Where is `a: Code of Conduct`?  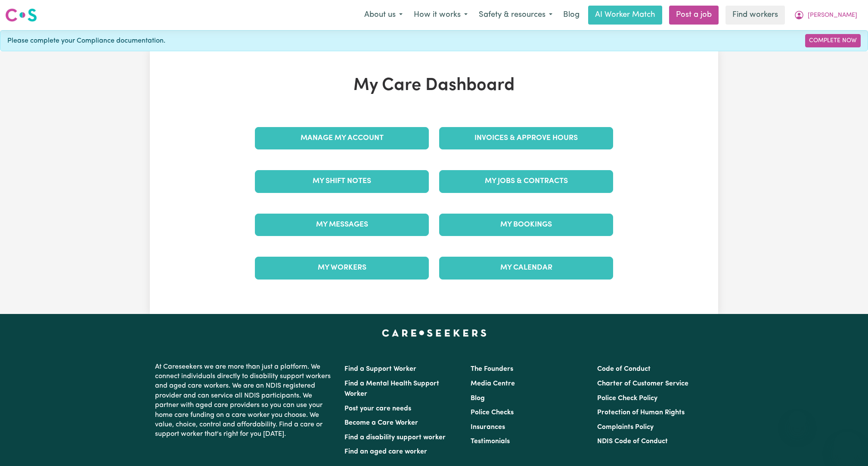 a: Code of Conduct is located at coordinates (624, 369).